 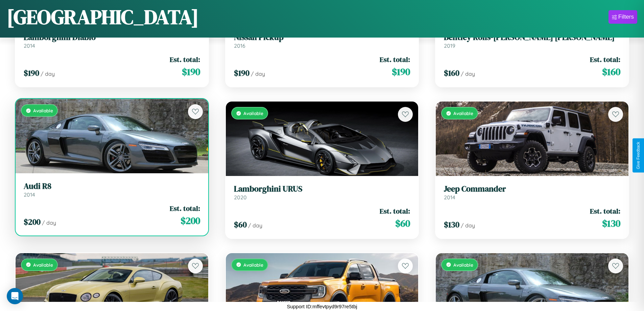 I want to click on span: 2020, so click(x=241, y=197).